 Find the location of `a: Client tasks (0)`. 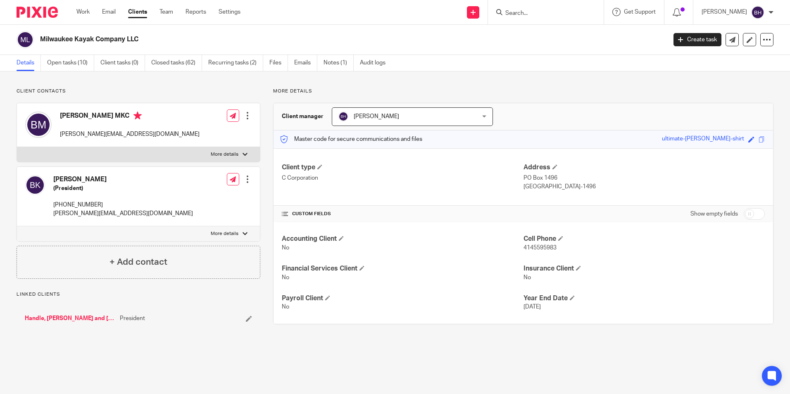

a: Client tasks (0) is located at coordinates (123, 63).